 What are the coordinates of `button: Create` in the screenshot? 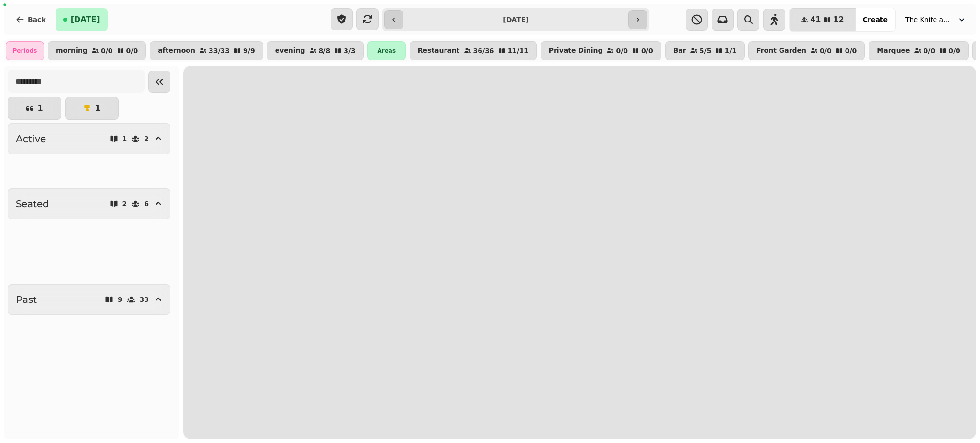 It's located at (875, 20).